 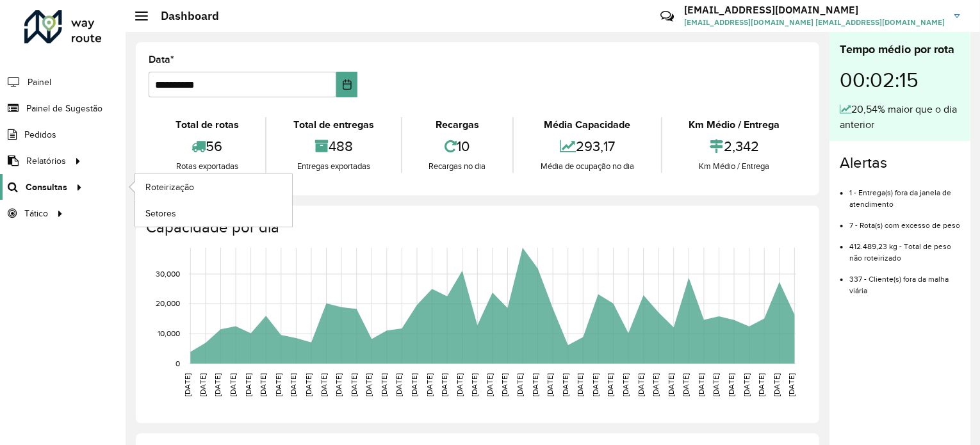 What do you see at coordinates (904, 280) in the screenshot?
I see `li: 337 - Cliente(s) fora da malha viária` at bounding box center [904, 280].